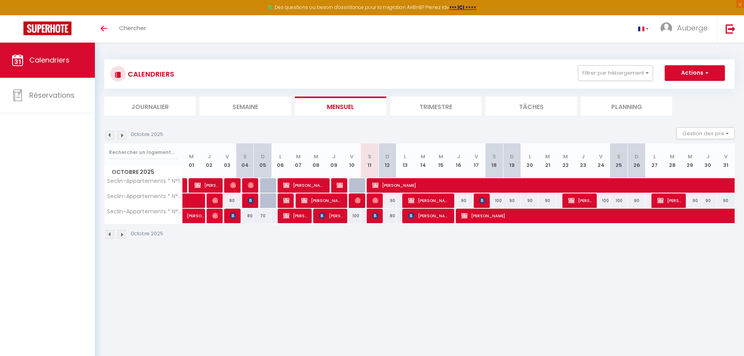 The image size is (744, 356). Describe the element at coordinates (476, 161) in the screenshot. I see `th: 17` at that location.